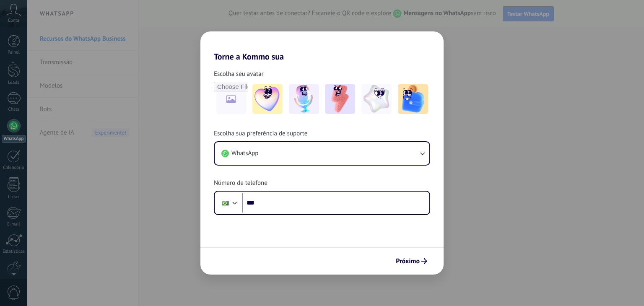 This screenshot has width=644, height=306. I want to click on img: -1.jpeg, so click(267, 99).